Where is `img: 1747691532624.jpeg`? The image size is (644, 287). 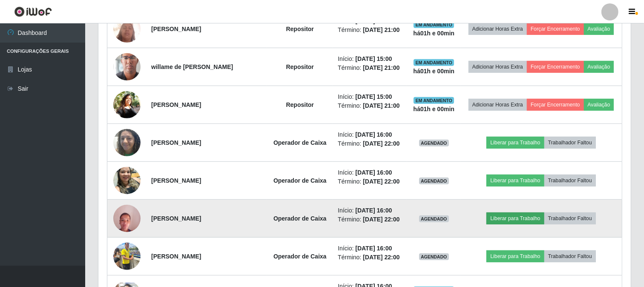 img: 1747691532624.jpeg is located at coordinates (127, 67).